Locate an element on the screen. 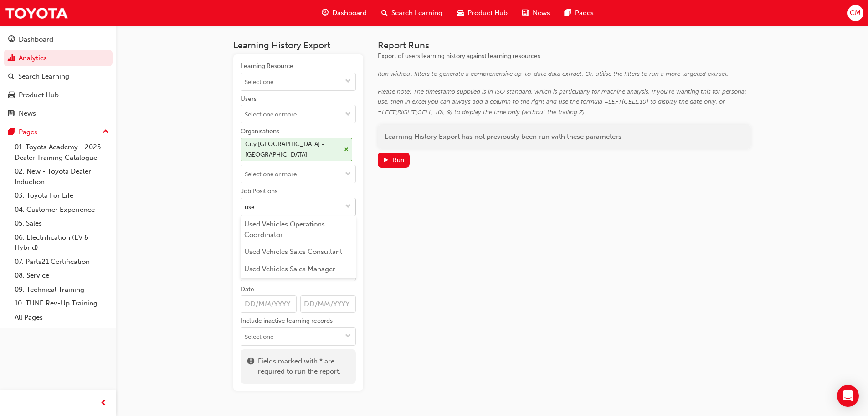 This screenshot has width=868, height=416. input: Learning Resourcetoggle menu is located at coordinates (298, 82).